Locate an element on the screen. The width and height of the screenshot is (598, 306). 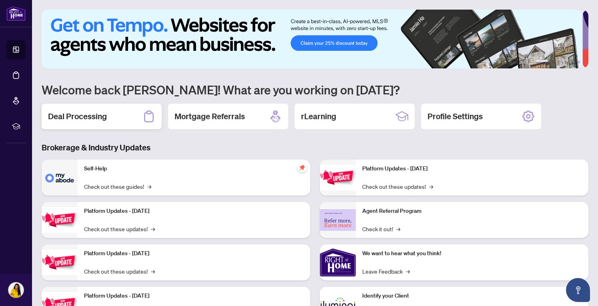
h2: Profile Settings is located at coordinates (455, 116).